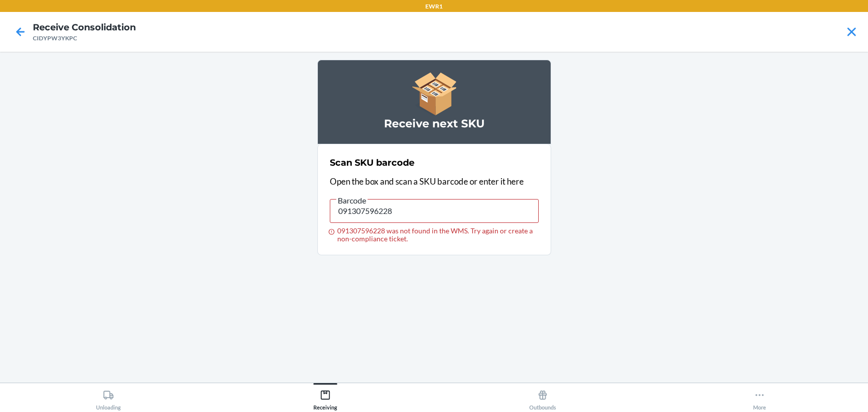  Describe the element at coordinates (84, 27) in the screenshot. I see `h4: Receive Consolidation` at that location.